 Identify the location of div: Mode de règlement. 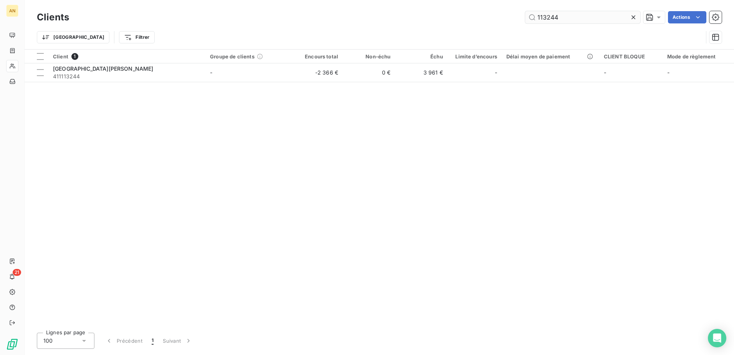
(698, 56).